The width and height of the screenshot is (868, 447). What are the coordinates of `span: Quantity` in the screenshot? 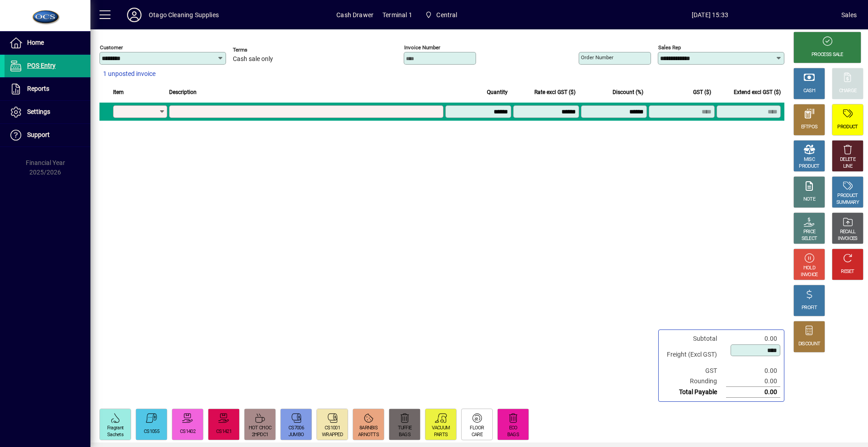 It's located at (498, 92).